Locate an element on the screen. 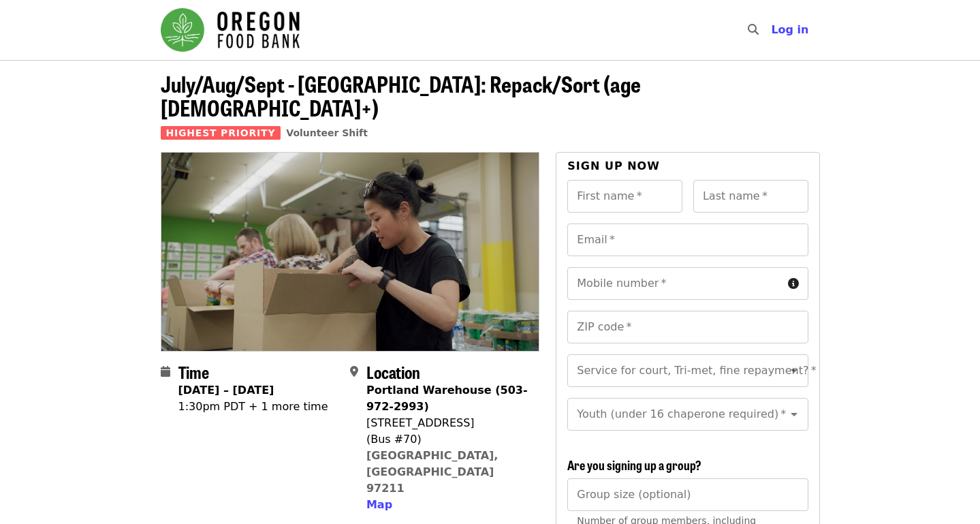 The image size is (980, 524). i: circle-info icon is located at coordinates (794, 284).